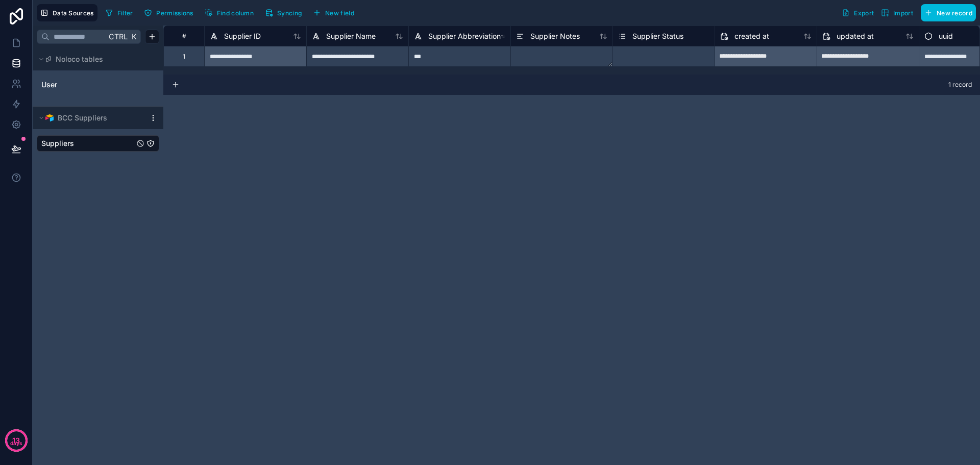 Image resolution: width=980 pixels, height=465 pixels. What do you see at coordinates (947, 13) in the screenshot?
I see `a: New record` at bounding box center [947, 13].